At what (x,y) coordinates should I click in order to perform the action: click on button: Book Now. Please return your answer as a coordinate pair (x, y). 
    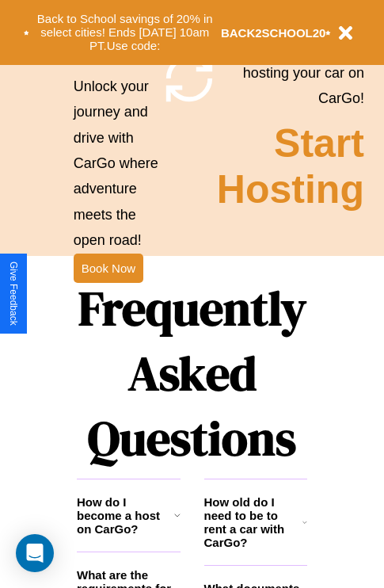
    Looking at the image, I should click on (108, 267).